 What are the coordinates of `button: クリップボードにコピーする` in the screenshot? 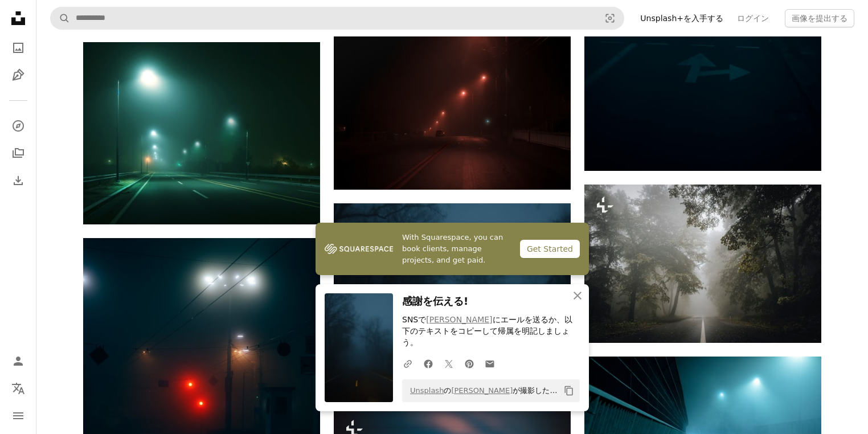 It's located at (569, 391).